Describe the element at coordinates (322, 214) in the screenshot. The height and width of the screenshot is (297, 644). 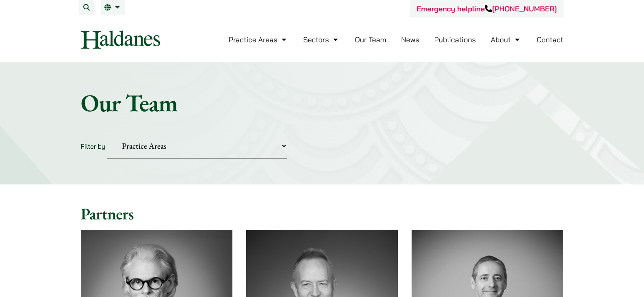
I see `h2: Partners` at that location.